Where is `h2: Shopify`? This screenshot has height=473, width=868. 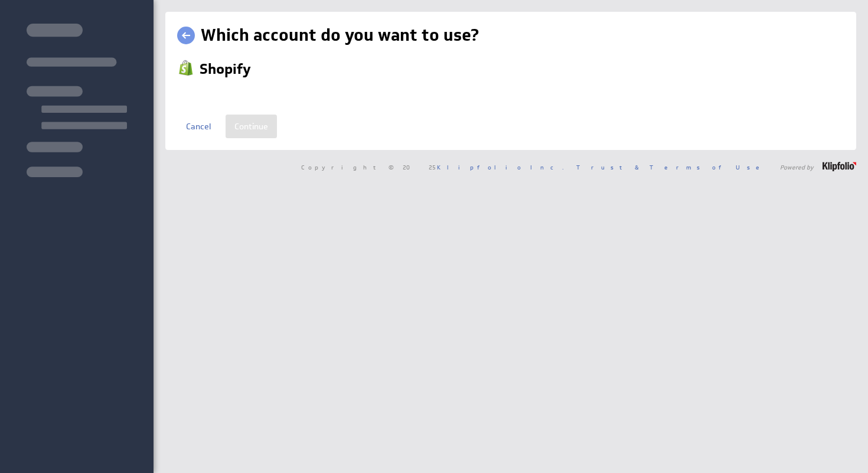
h2: Shopify is located at coordinates (521, 69).